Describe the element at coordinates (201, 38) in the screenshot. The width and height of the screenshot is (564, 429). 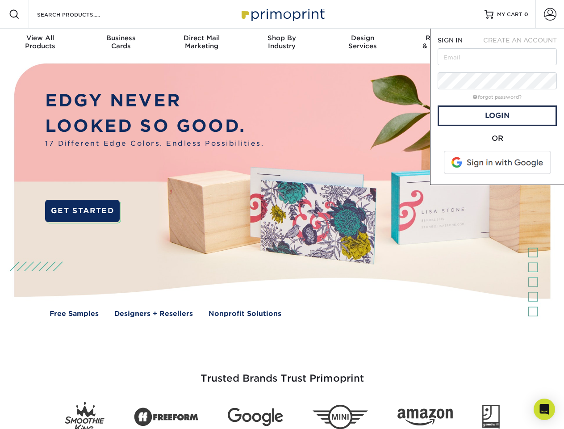
I see `span: Direct Mail` at that location.